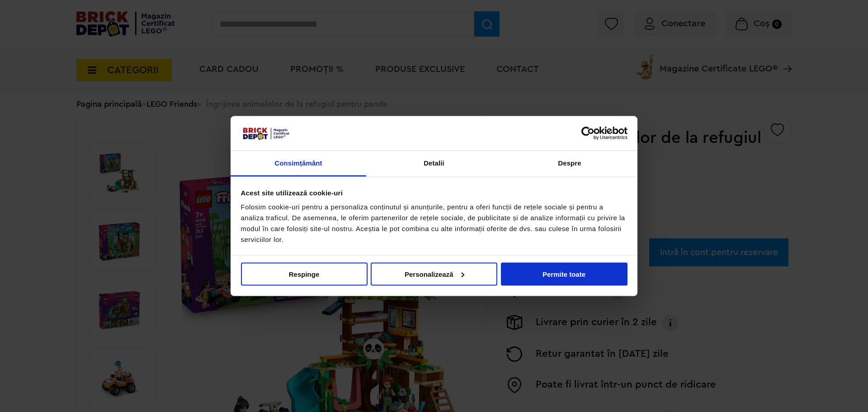 The image size is (868, 412). I want to click on button: Respinge, so click(304, 274).